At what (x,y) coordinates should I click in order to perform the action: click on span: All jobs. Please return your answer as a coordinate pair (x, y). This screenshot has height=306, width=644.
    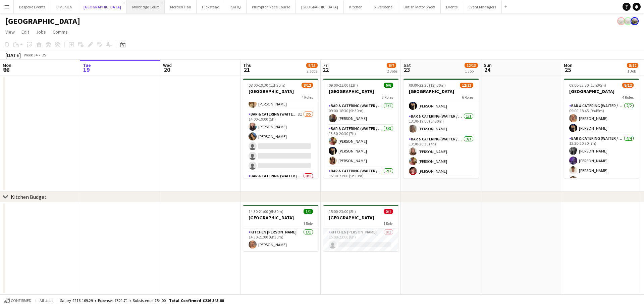
    Looking at the image, I should click on (46, 300).